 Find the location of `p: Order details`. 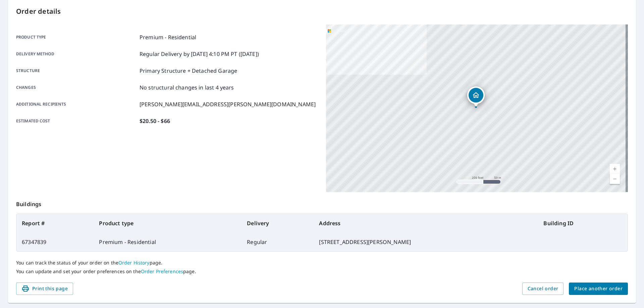

p: Order details is located at coordinates (322, 11).